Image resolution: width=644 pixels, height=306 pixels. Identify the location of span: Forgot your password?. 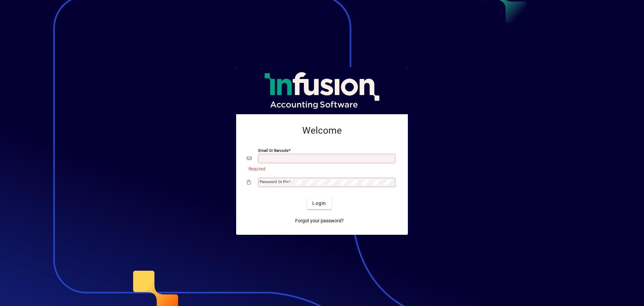
(319, 221).